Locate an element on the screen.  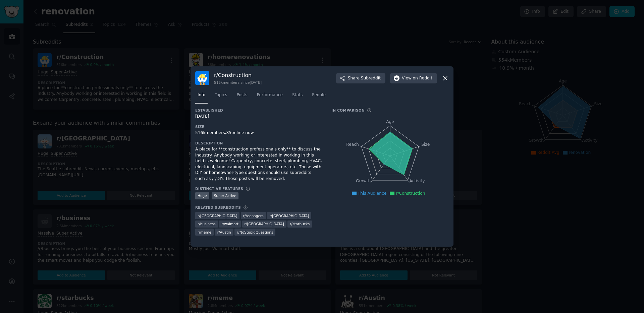
h3: Distinctive Features is located at coordinates (219, 189).